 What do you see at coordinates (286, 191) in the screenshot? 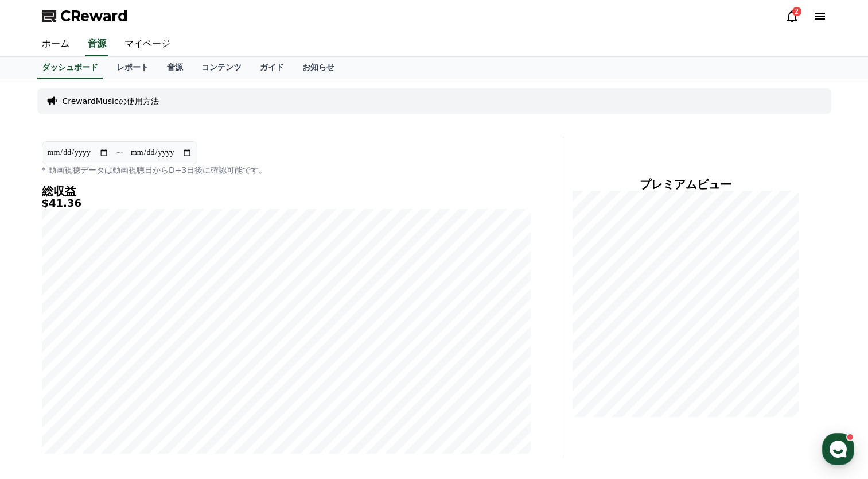
I see `h4: 総収益` at bounding box center [286, 191].